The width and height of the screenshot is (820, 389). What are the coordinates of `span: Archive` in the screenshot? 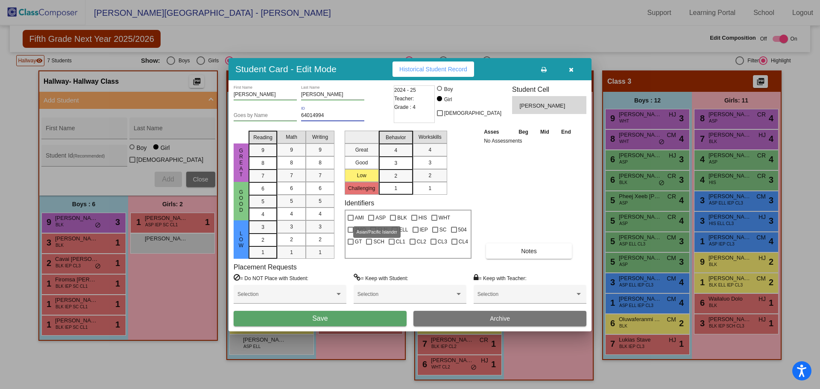 It's located at (500, 319).